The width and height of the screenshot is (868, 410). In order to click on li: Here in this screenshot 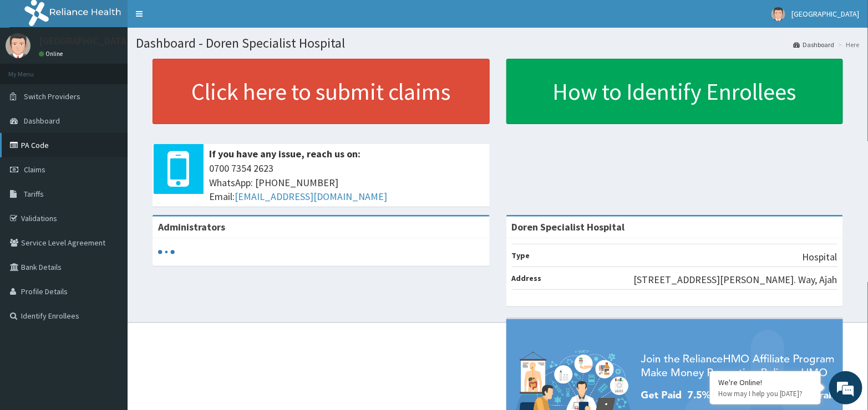, I will do `click(848, 45)`.